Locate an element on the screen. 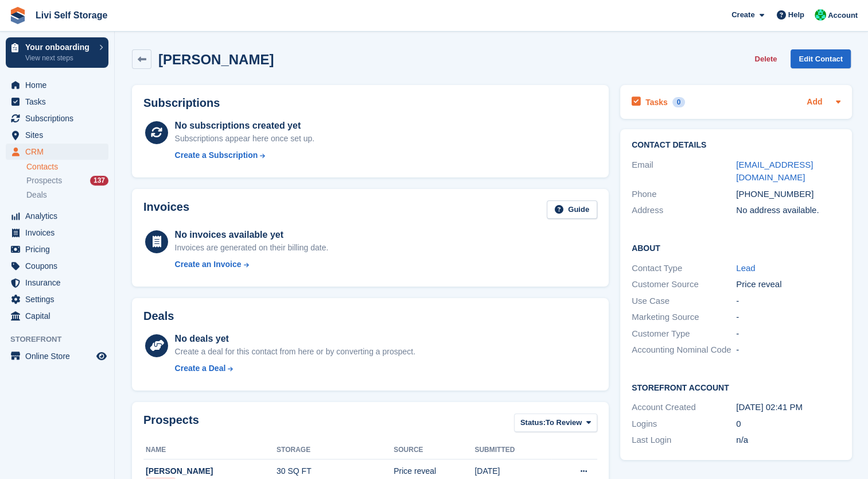 The width and height of the screenshot is (868, 479). div: No invoices available yet is located at coordinates (252, 235).